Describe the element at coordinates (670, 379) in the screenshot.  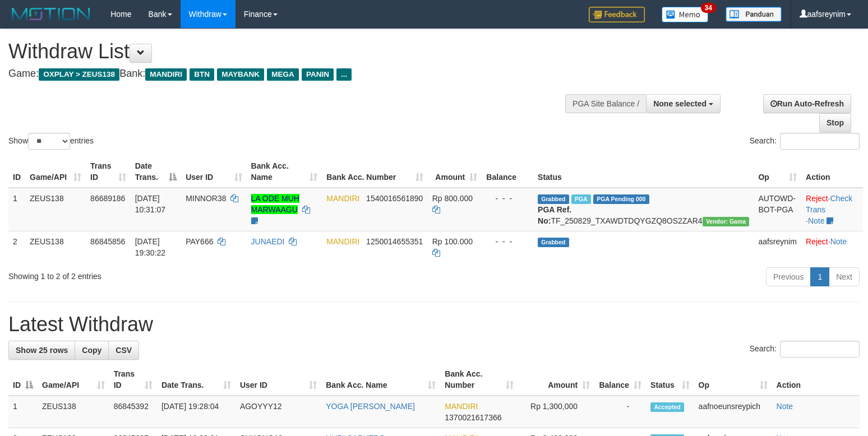
I see `th: Status: activate to sort column ascending` at that location.